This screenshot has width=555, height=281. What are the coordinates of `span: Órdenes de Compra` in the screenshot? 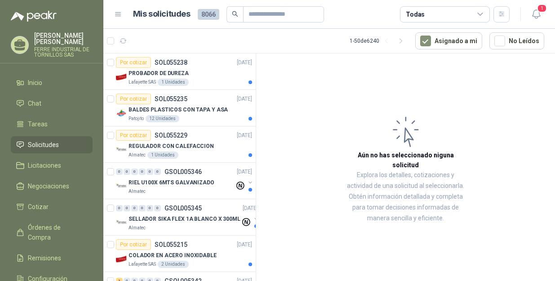 It's located at (56, 233).